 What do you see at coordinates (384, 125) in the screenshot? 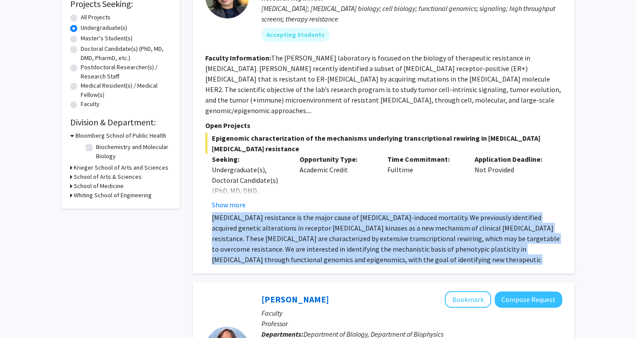
I see `p: Open Projects` at bounding box center [384, 125].